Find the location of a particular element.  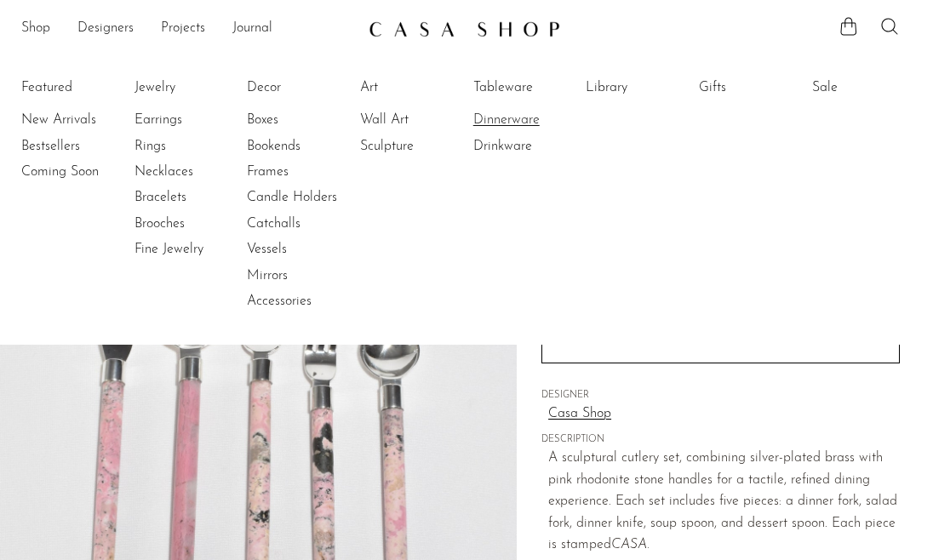

a: Coming Soon is located at coordinates (85, 172).